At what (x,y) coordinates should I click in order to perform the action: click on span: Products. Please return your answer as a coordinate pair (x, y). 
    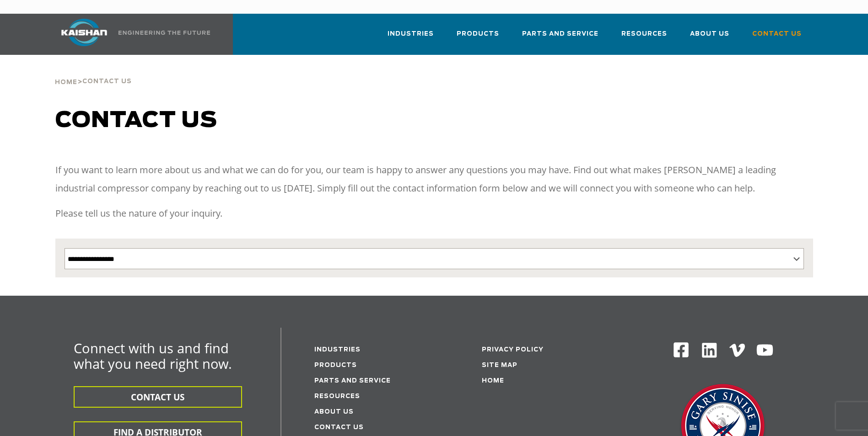
    Looking at the image, I should click on (477, 34).